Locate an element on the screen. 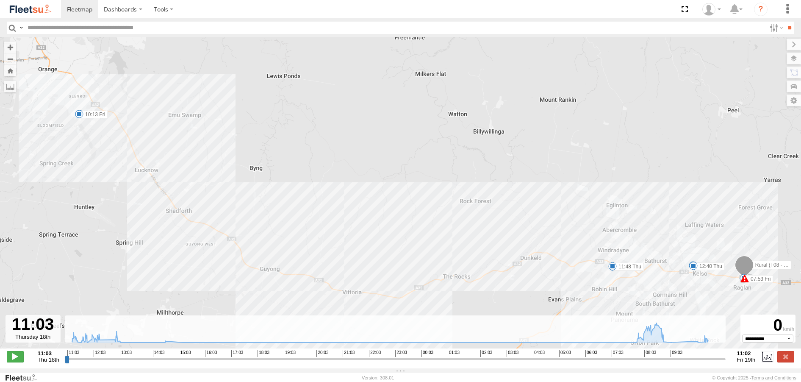  span: 03:03 is located at coordinates (513, 353).